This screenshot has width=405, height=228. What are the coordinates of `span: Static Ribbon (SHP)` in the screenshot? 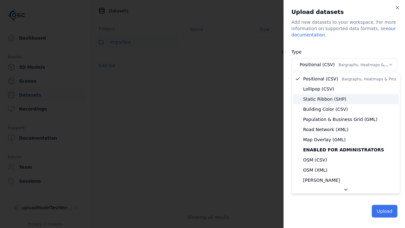 It's located at (324, 99).